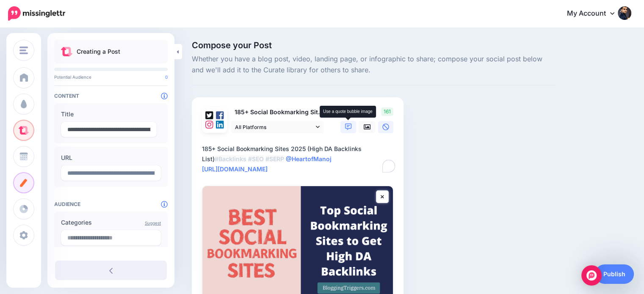 The height and width of the screenshot is (294, 644). I want to click on span: 0, so click(167, 77).